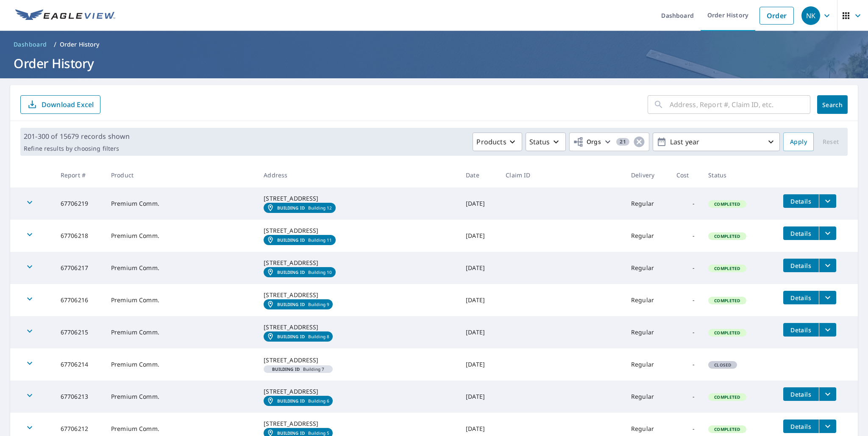 This screenshot has width=868, height=436. What do you see at coordinates (827, 201) in the screenshot?
I see `button: filesDropdownBtn-67706219` at bounding box center [827, 201].